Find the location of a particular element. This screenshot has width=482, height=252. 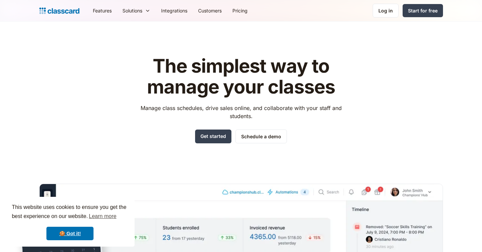

a: learn more about cookies is located at coordinates (102, 216).